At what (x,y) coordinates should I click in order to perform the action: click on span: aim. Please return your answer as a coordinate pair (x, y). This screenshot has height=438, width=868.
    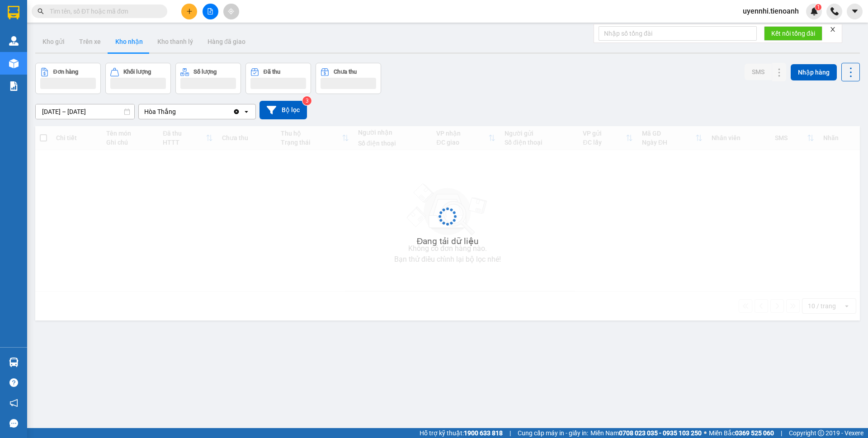
    Looking at the image, I should click on (231, 11).